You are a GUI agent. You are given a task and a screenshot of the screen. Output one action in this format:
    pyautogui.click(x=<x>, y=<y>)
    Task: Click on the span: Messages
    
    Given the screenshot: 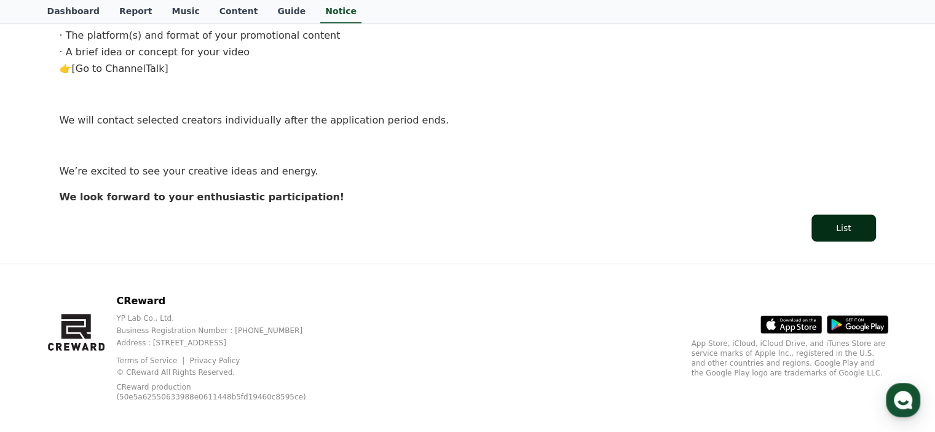 What is the action you would take?
    pyautogui.click(x=120, y=354)
    